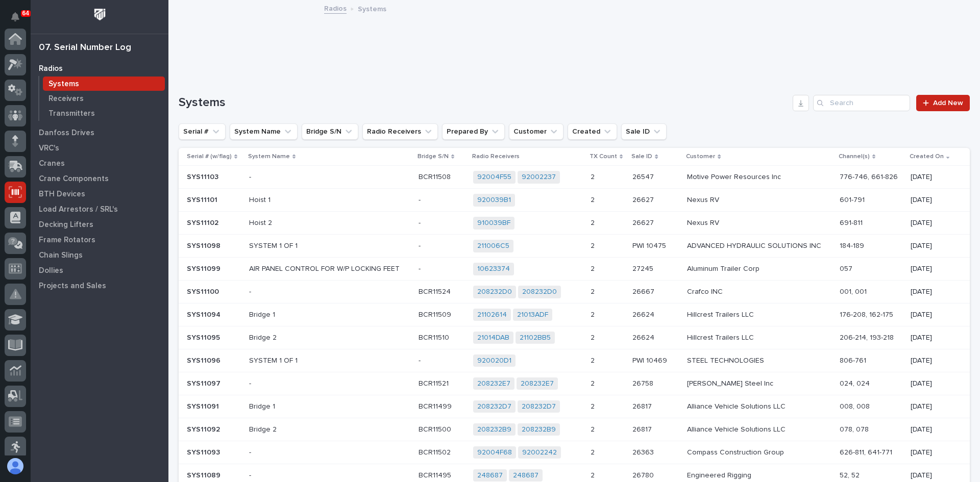 The height and width of the screenshot is (482, 980). Describe the element at coordinates (870, 222) in the screenshot. I see `p: 691-811` at that location.